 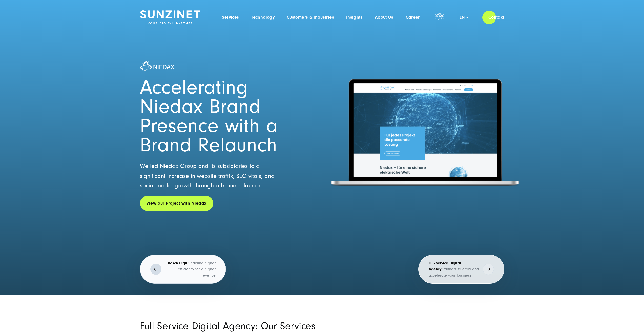 I want to click on a: About Us, so click(x=384, y=17).